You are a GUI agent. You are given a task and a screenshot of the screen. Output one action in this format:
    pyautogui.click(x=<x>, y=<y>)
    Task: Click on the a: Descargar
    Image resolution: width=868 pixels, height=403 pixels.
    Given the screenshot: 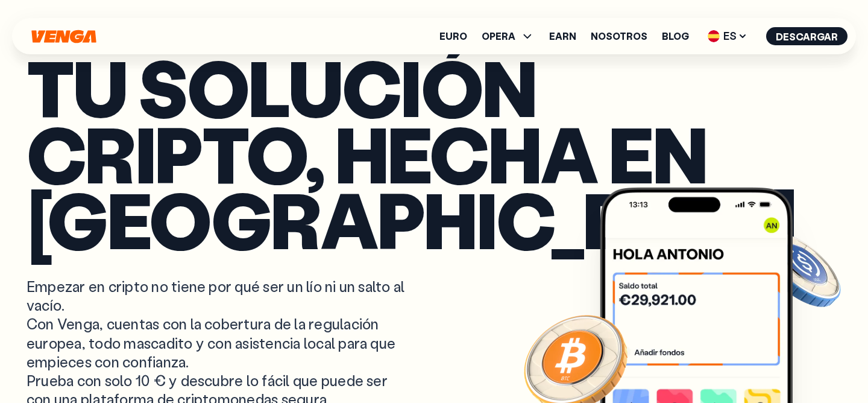 What is the action you would take?
    pyautogui.click(x=807, y=36)
    